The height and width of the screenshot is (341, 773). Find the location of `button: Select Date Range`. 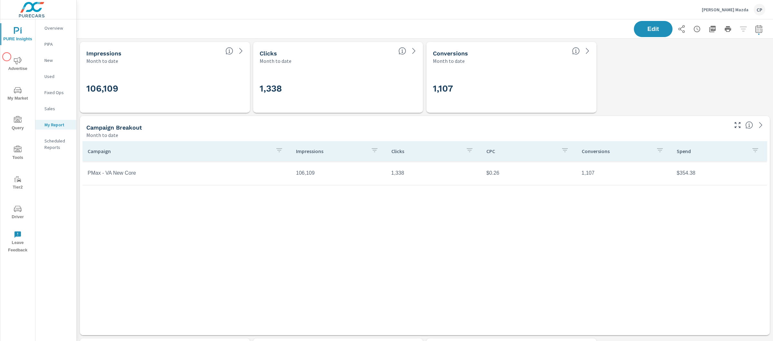

button: Select Date Range is located at coordinates (759, 29).